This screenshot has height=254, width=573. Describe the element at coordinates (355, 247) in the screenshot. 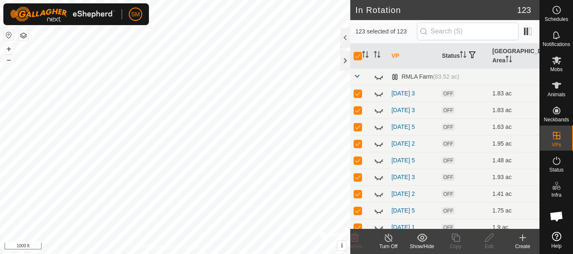

I see `span: Delete` at that location.